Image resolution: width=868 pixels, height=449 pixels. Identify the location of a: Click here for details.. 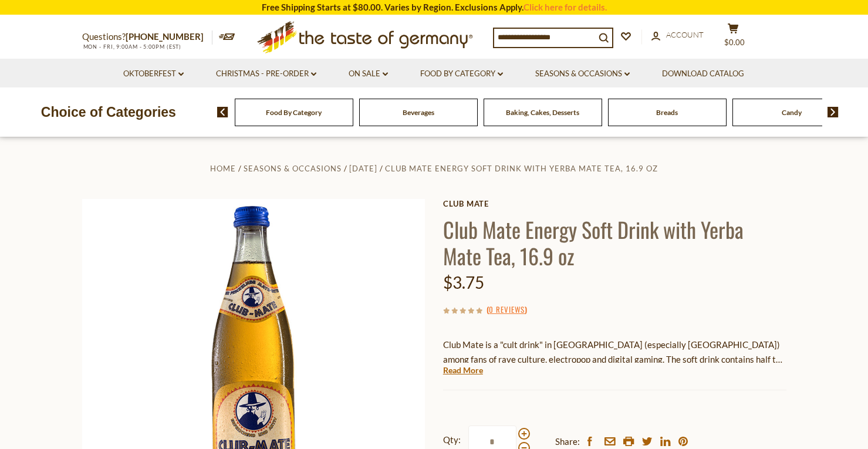
(565, 7).